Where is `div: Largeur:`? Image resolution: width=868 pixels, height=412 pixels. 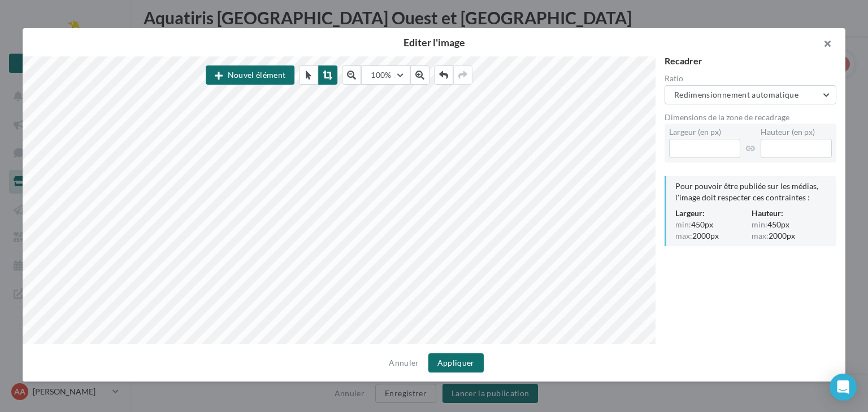
div: Largeur: is located at coordinates (713, 214).